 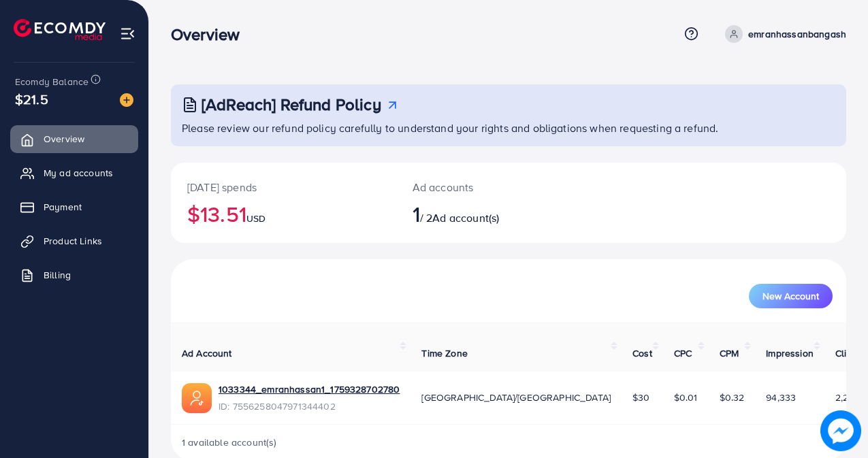 What do you see at coordinates (283, 214) in the screenshot?
I see `h2: $13.51` at bounding box center [283, 214].